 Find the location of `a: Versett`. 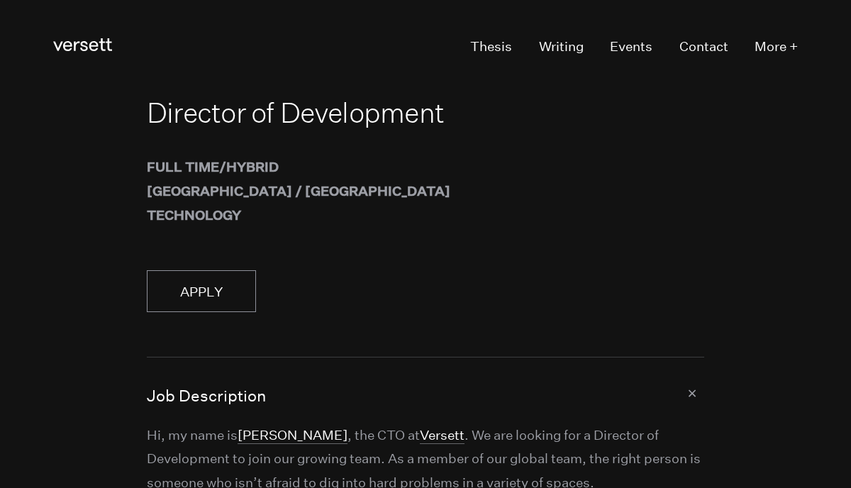

a: Versett is located at coordinates (442, 435).